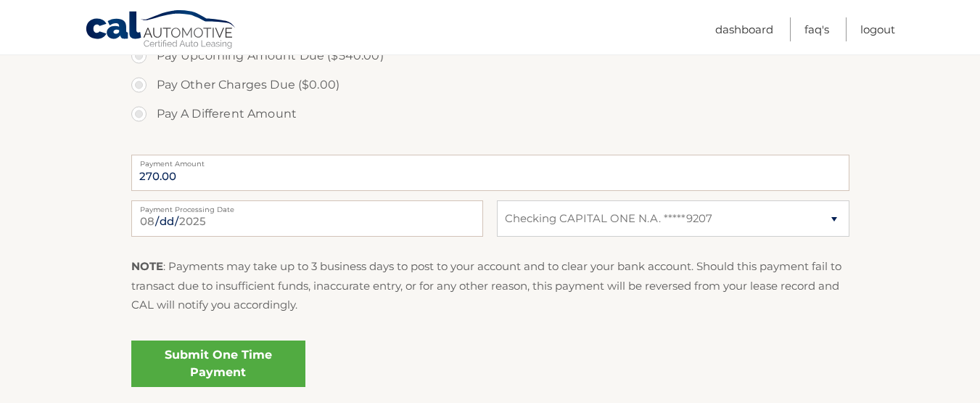 This screenshot has width=980, height=403. Describe the element at coordinates (490, 160) in the screenshot. I see `label: Payment Amount` at that location.